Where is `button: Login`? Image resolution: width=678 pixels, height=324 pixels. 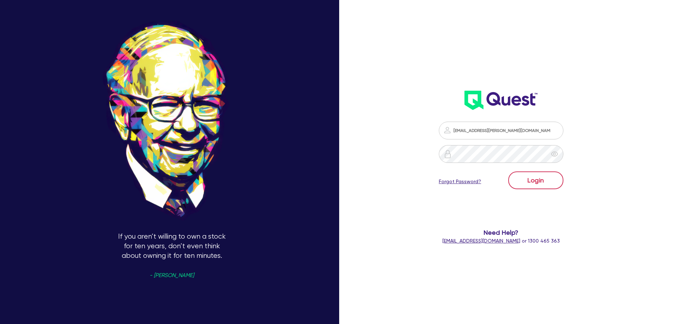
button: Login is located at coordinates (536, 181).